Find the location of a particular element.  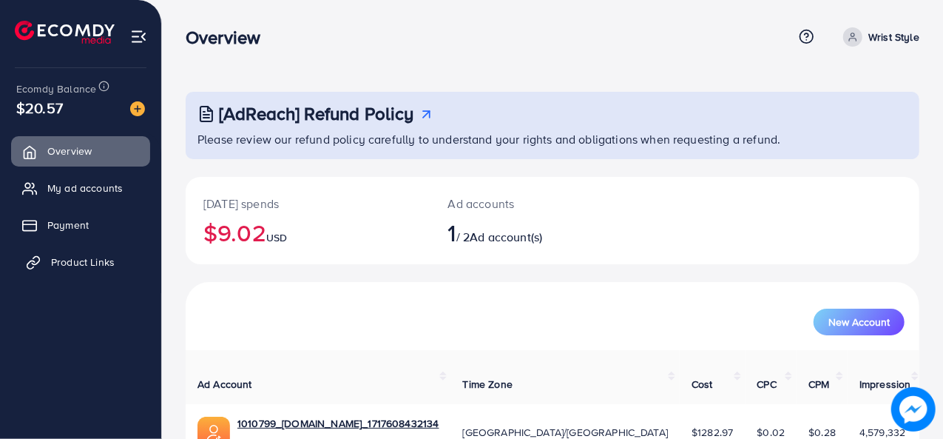

span: Cost is located at coordinates (702, 384).